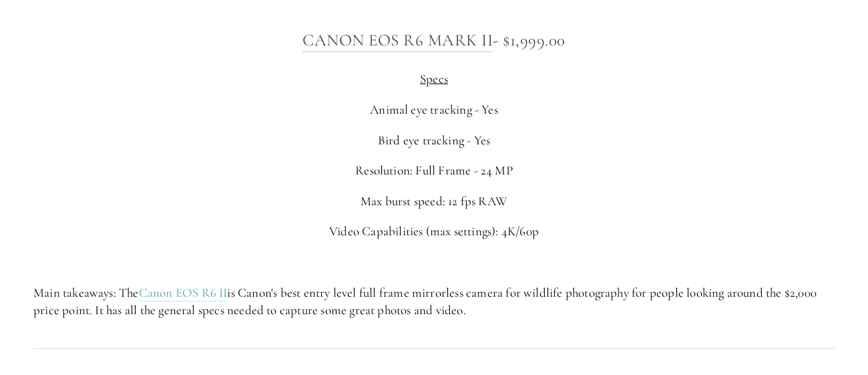  What do you see at coordinates (434, 140) in the screenshot?
I see `p: Bird eye tracking - Yes` at bounding box center [434, 140].